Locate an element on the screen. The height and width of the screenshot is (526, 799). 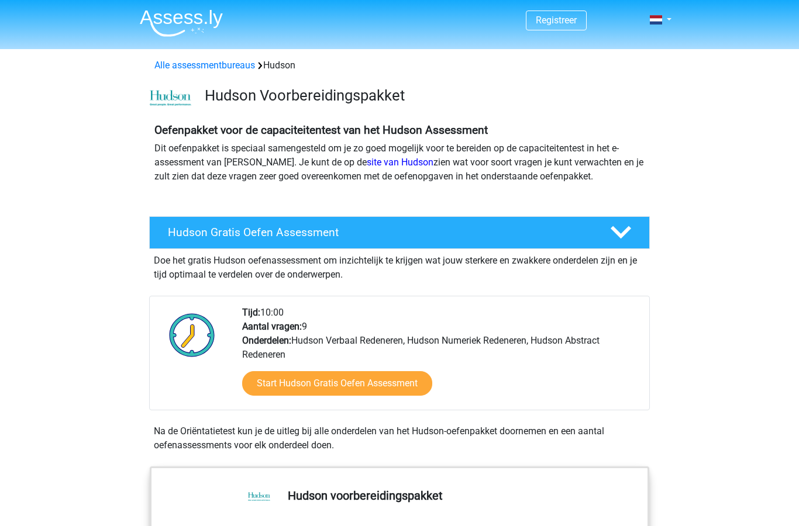
div: Na de Oriëntatietest kun je de uitleg bij alle onderdelen van het Hudson-oefenpakket doornemen en... is located at coordinates (399, 439).